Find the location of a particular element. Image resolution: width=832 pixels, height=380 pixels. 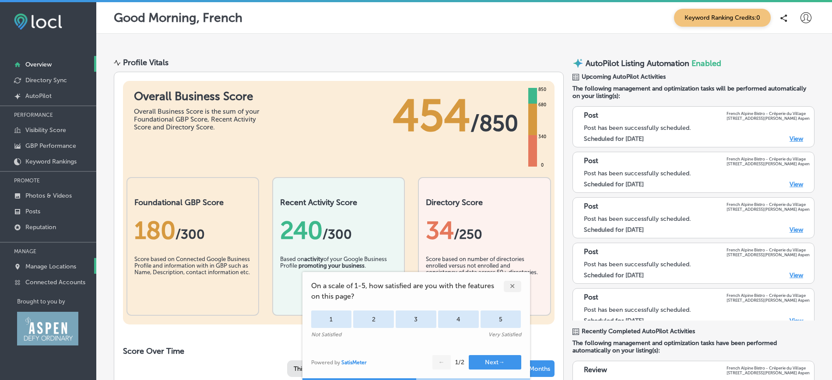

p: Posts is located at coordinates (33, 211).